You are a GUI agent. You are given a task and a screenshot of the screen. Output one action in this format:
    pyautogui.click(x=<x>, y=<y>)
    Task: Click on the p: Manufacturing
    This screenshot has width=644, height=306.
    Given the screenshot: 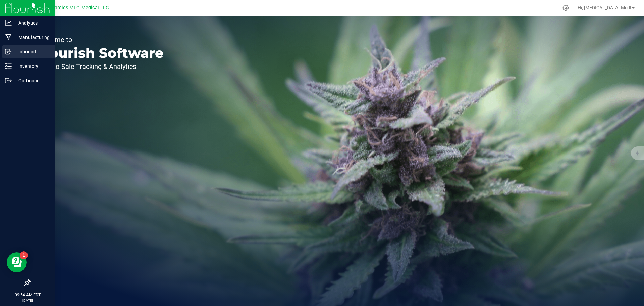 What is the action you would take?
    pyautogui.click(x=32, y=37)
    